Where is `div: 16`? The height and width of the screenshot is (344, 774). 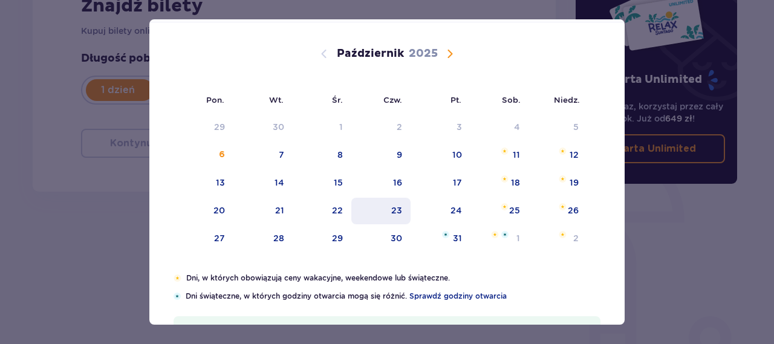
div: 16 is located at coordinates (397, 183).